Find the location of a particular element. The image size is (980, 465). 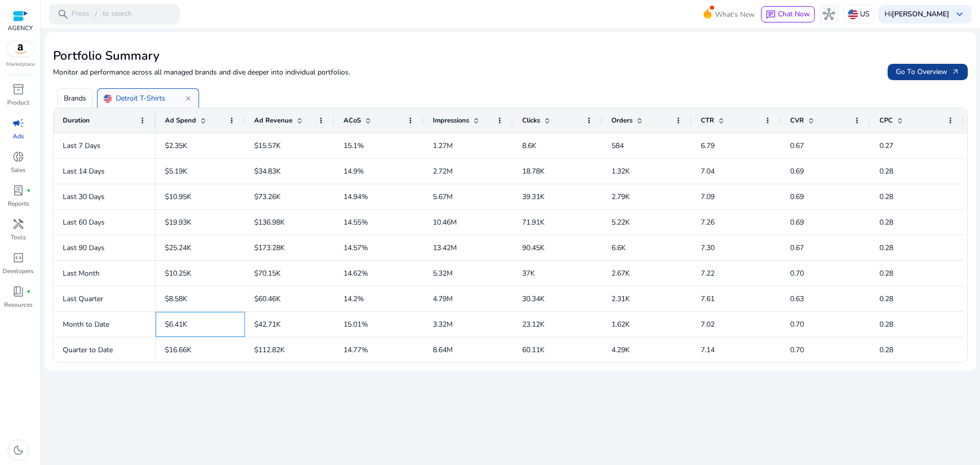

p: Resources is located at coordinates (18, 304).